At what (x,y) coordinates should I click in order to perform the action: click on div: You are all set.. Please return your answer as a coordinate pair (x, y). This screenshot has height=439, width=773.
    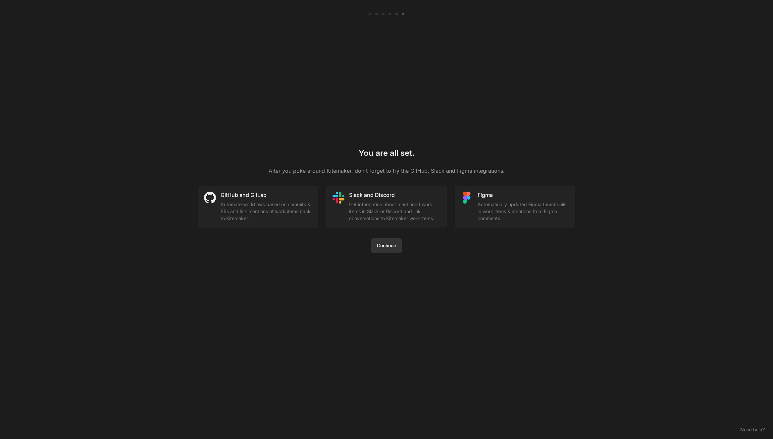
    Looking at the image, I should click on (387, 153).